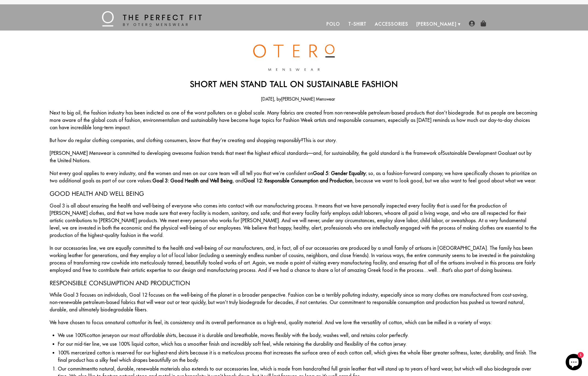 This screenshot has width=588, height=376. Describe the element at coordinates (294, 84) in the screenshot. I see `h2: Short Men Stand Tall on Sustainable Fashion` at that location.